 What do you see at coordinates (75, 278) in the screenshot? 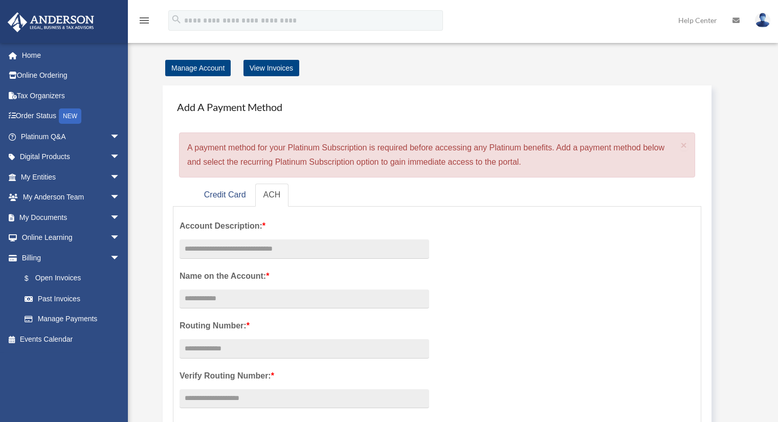
I see `a: $Open Invoices` at bounding box center [75, 278].